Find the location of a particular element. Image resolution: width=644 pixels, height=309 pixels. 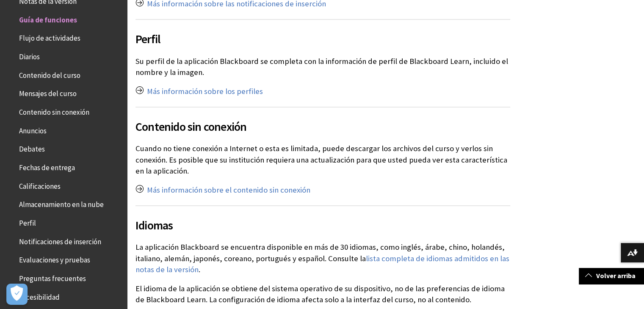

span: Guía de funciones is located at coordinates (48, 18).